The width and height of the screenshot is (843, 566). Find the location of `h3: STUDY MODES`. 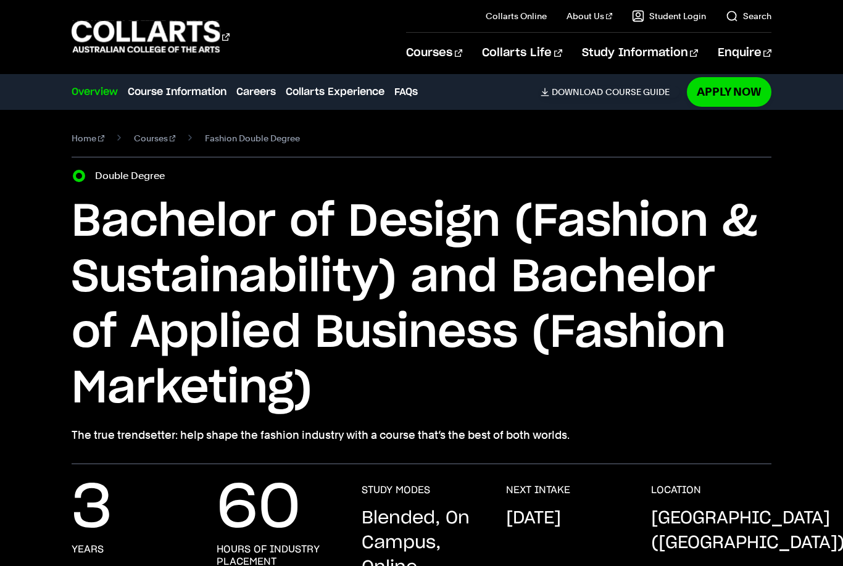

h3: STUDY MODES is located at coordinates (395, 490).